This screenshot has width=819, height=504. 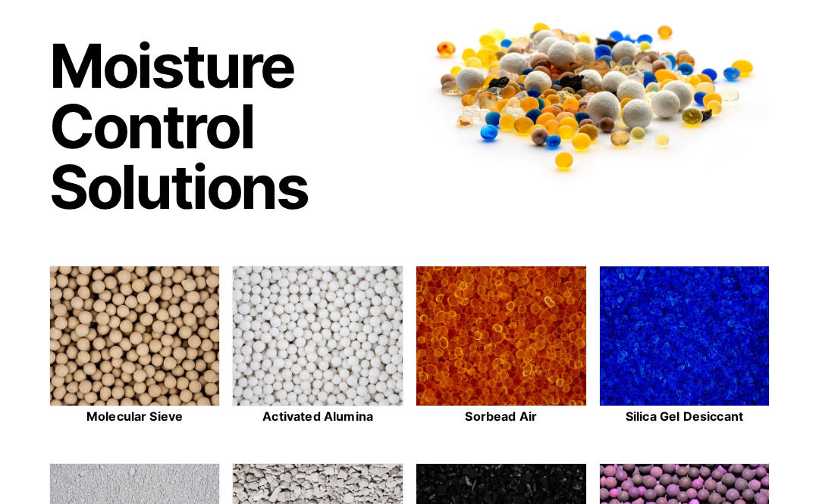 What do you see at coordinates (685, 346) in the screenshot?
I see `a: Silica Gel Desiccant` at bounding box center [685, 346].